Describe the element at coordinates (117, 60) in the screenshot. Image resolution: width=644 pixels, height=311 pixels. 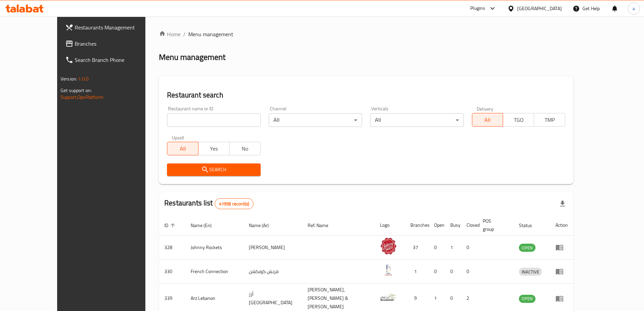
I see `span: Search Branch Phone` at that location.